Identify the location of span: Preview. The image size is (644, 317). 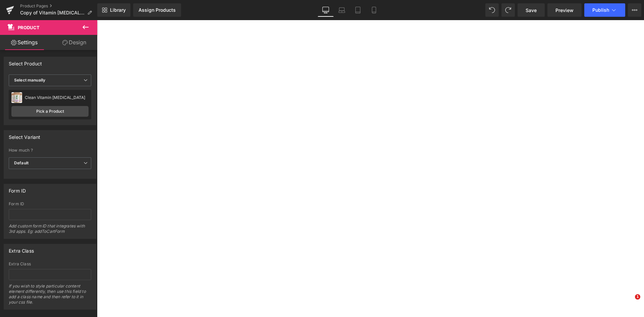
(565, 10).